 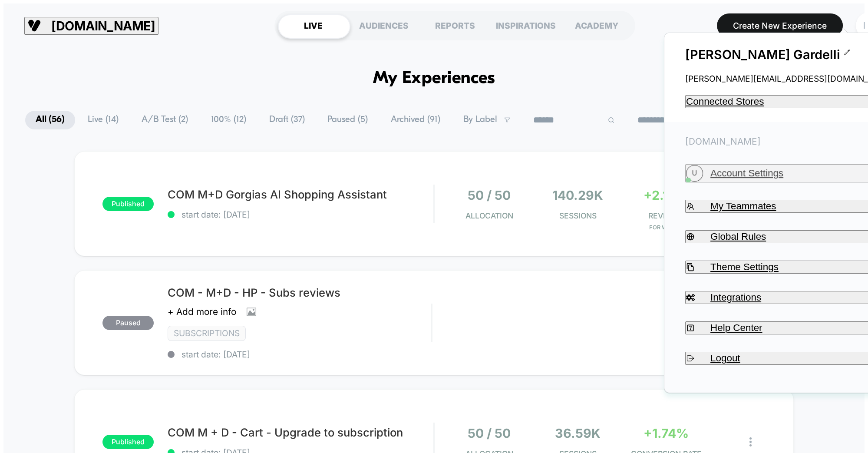 I want to click on span: 100% ( 12 ), so click(x=229, y=120).